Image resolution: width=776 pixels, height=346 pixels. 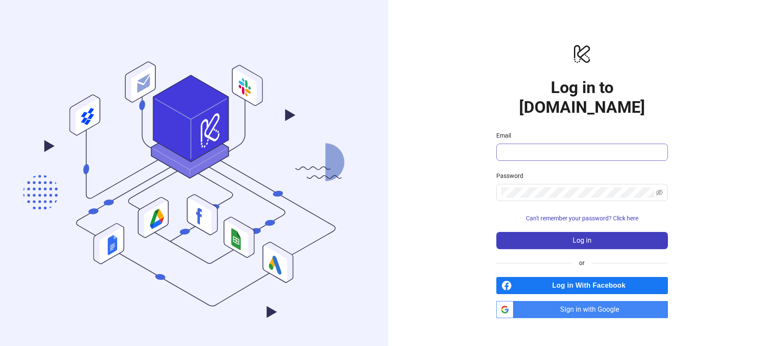 I want to click on button: Can't remember your password? Click here, so click(x=582, y=218).